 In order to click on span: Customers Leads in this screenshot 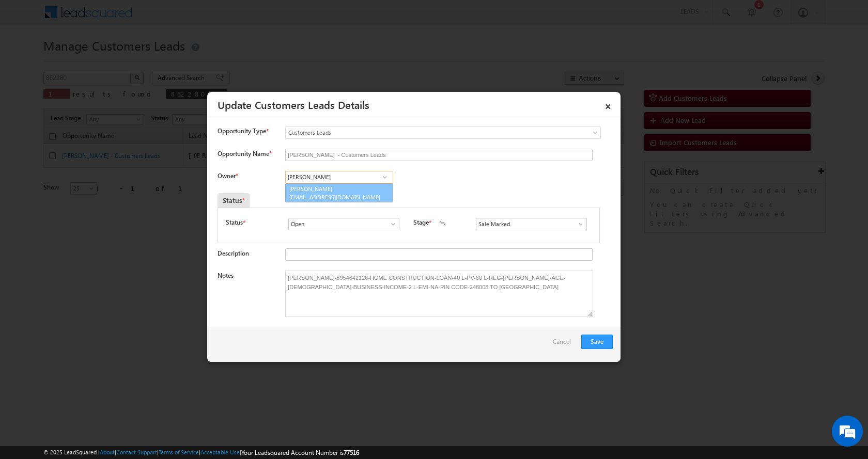, I will do `click(422, 132)`.